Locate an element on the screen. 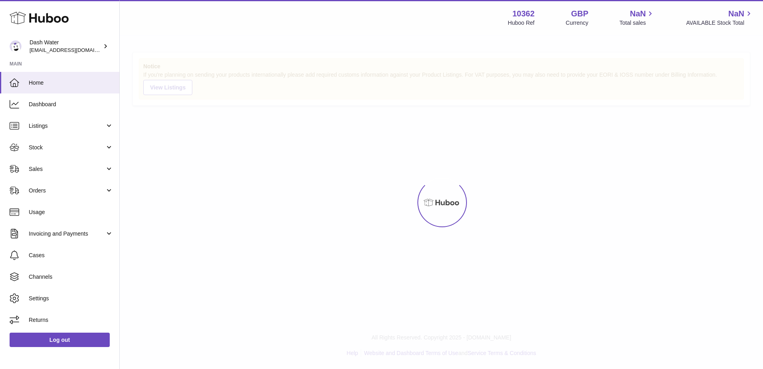  a: NaN AVAILABLE Stock Total is located at coordinates (720, 18).